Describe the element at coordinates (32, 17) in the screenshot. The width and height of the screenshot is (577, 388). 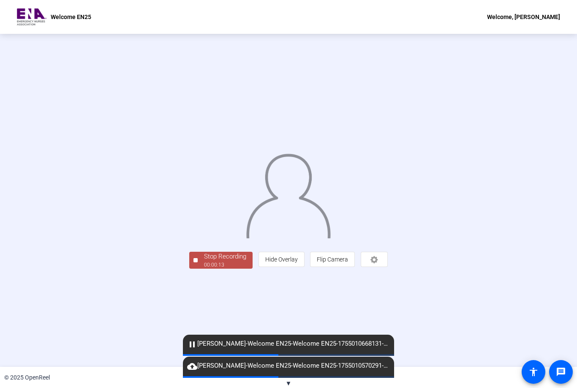
I see `img: OpenReel logo` at that location.